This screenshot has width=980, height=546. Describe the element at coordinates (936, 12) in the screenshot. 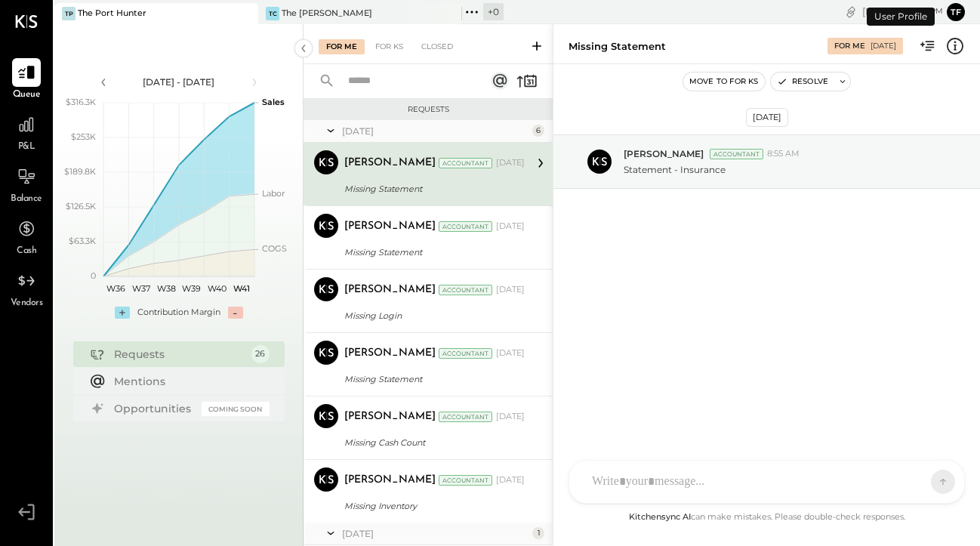

I see `span: pm` at that location.